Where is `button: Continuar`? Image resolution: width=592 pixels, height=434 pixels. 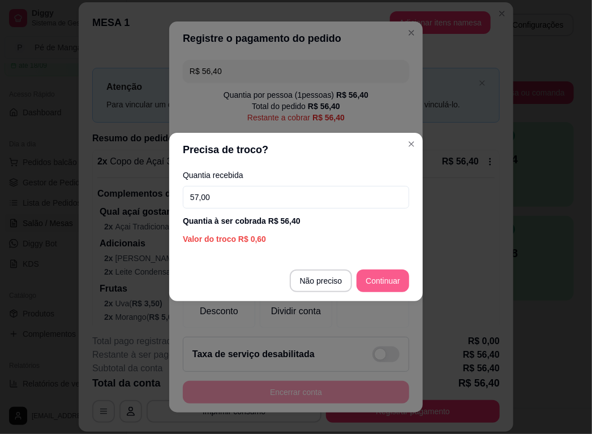 button: Continuar is located at coordinates (382, 281).